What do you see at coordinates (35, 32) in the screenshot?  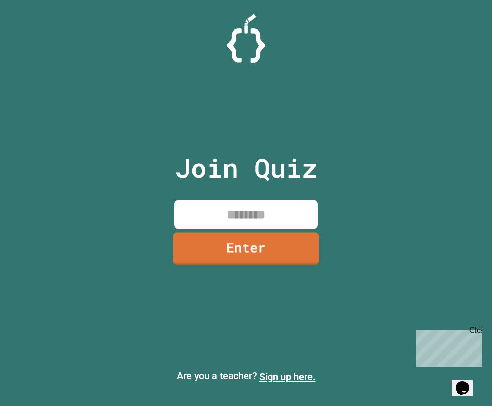 I see `div: Chat with us now!Close` at bounding box center [35, 32].